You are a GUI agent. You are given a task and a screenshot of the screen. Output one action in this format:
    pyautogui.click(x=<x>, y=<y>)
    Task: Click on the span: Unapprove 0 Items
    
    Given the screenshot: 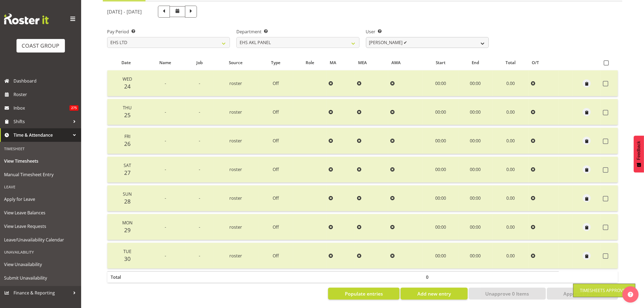 What is the action you would take?
    pyautogui.click(x=507, y=294)
    